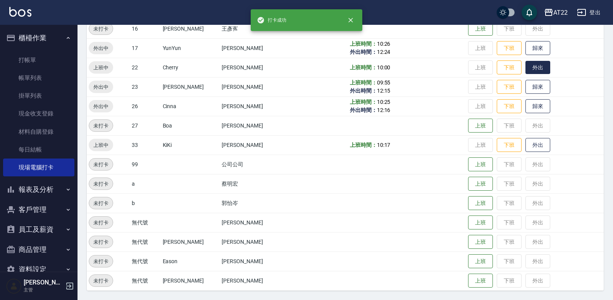 The height and width of the screenshot is (300, 613). Describe the element at coordinates (254, 184) in the screenshot. I see `td: 蔡明宏` at that location.